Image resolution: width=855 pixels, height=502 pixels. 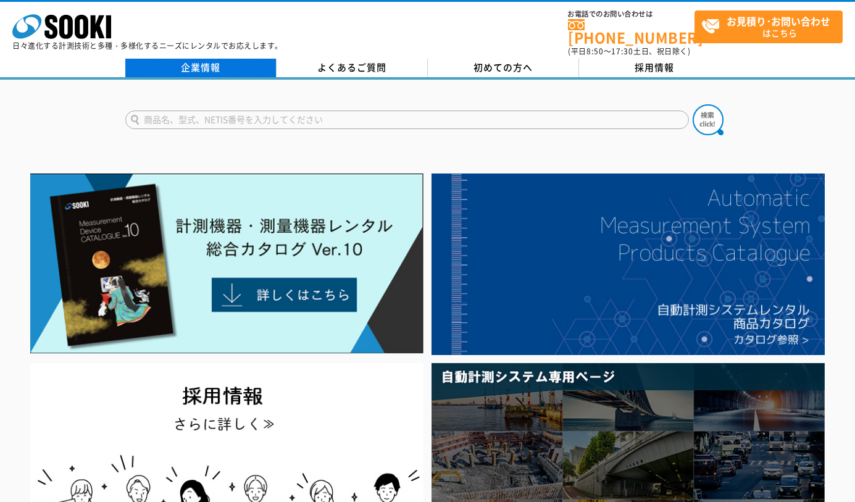 What do you see at coordinates (631, 14) in the screenshot?
I see `span: お電話でのお問い合わせは` at bounding box center [631, 14].